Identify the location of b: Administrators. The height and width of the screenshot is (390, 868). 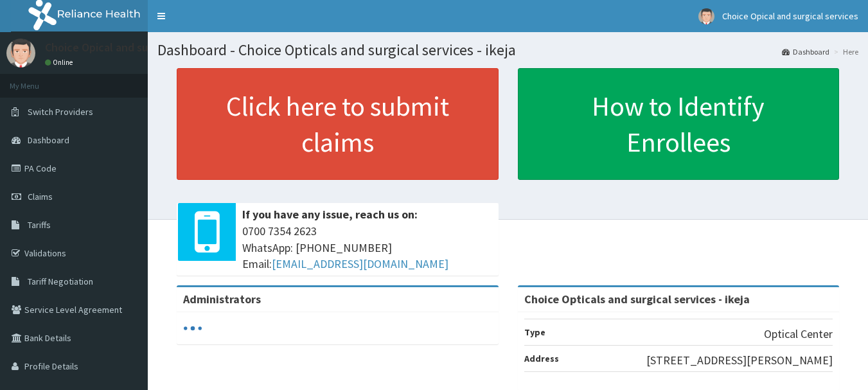
(221, 299).